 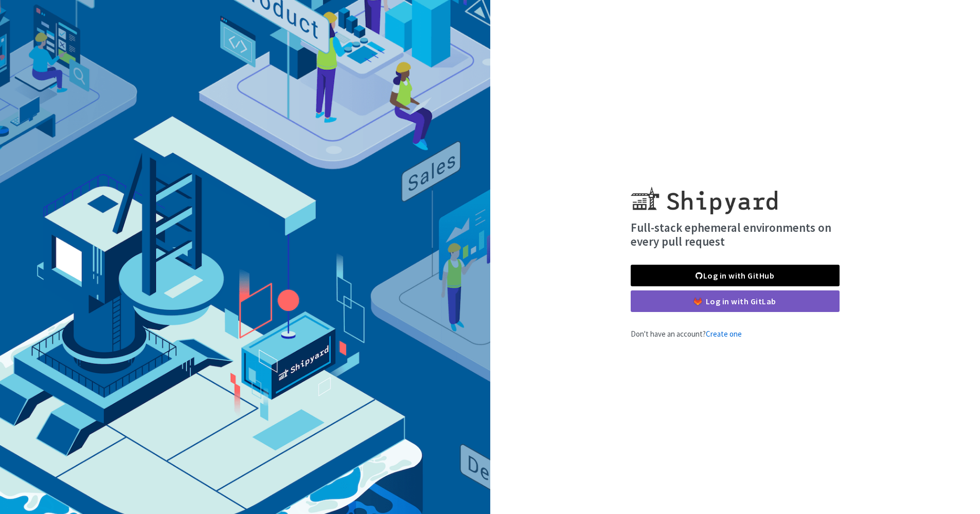 What do you see at coordinates (735, 276) in the screenshot?
I see `a: Log in with GitHub` at bounding box center [735, 276].